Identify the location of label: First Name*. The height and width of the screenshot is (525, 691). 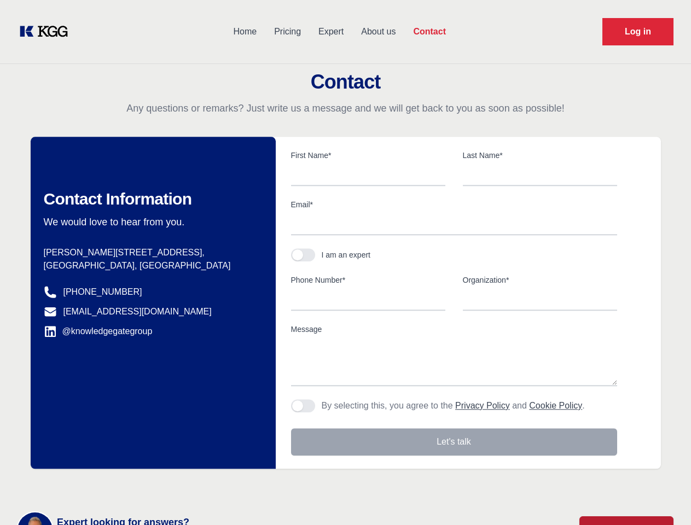
(368, 155).